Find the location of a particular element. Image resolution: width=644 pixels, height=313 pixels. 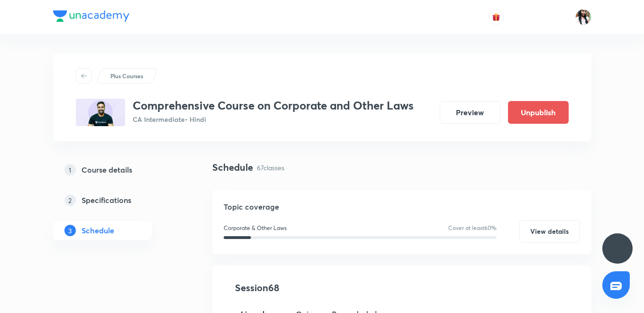

p: 3 is located at coordinates (70, 230).